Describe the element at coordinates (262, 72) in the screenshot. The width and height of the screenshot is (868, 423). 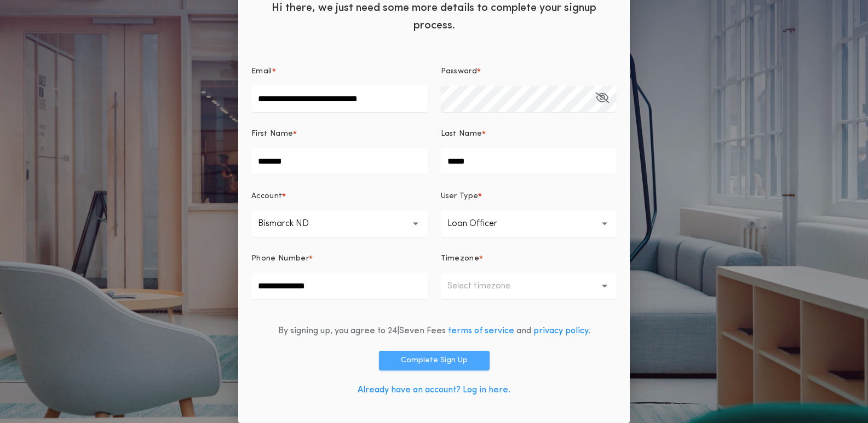
I see `p: Email` at that location.